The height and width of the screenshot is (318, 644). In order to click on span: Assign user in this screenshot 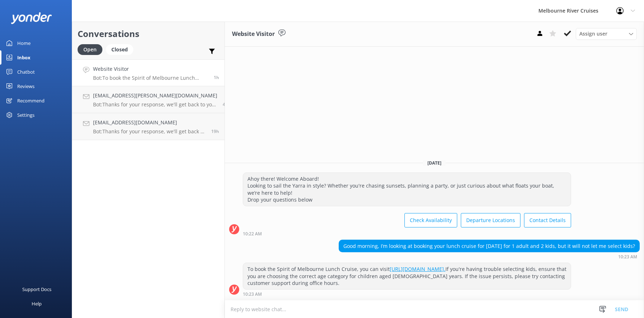, I will do `click(593, 34)`.